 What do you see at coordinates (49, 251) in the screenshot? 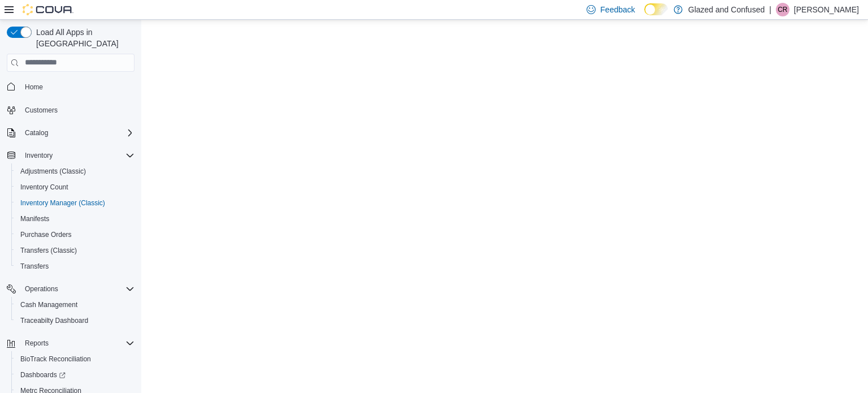
I see `a: Transfers (Classic)` at bounding box center [49, 251].